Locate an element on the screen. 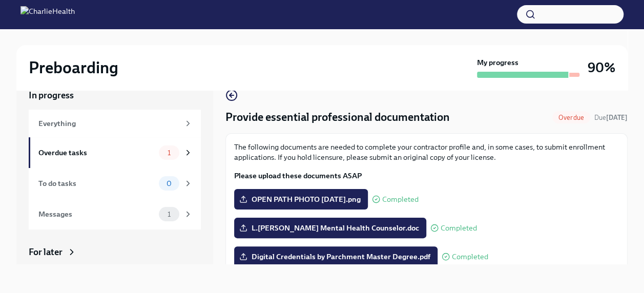  strong: My progress is located at coordinates (498, 62).